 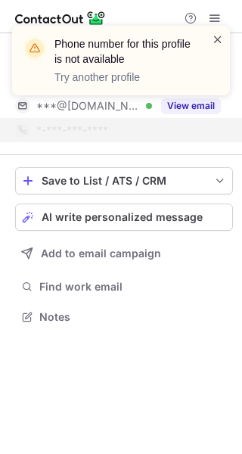 I want to click on button: Find work email, so click(x=124, y=287).